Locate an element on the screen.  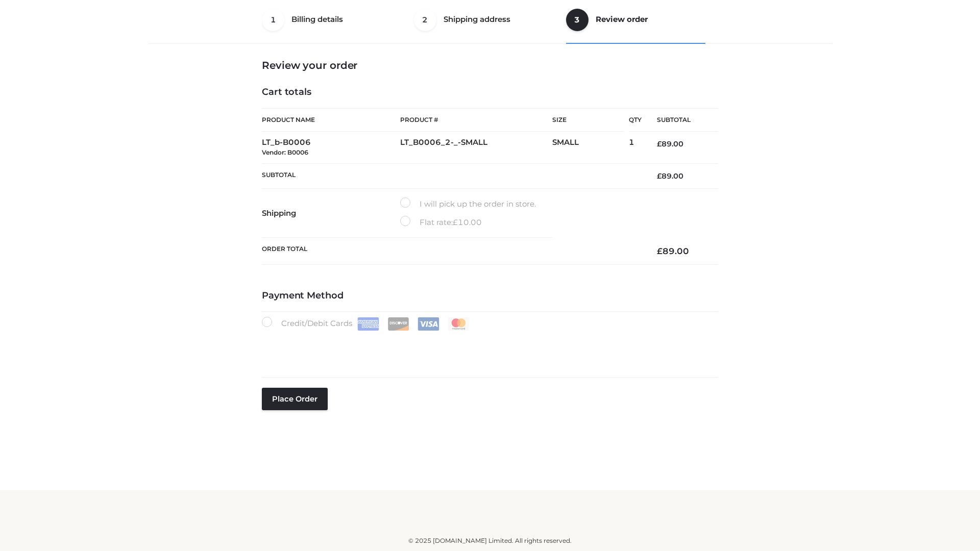
h4: Payment Method is located at coordinates (490, 296).